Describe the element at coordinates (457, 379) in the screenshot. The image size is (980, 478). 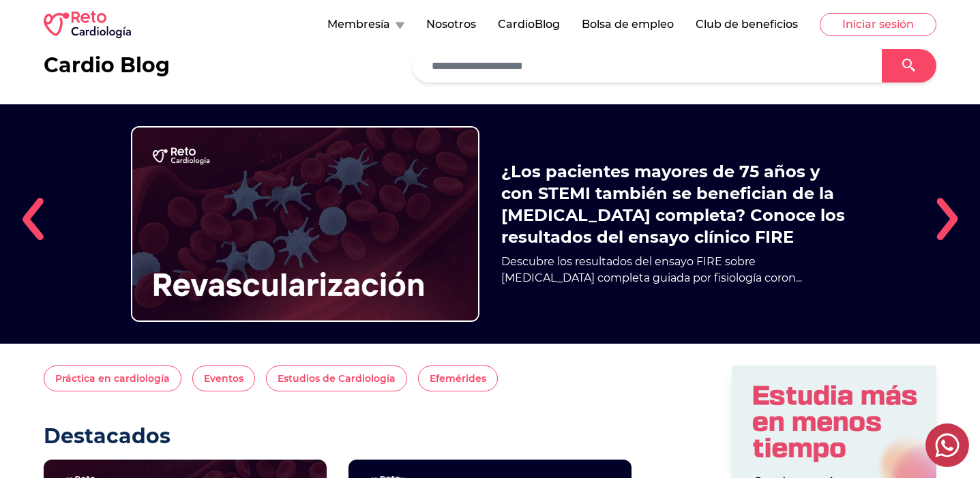
I see `button: Efemérides` at that location.